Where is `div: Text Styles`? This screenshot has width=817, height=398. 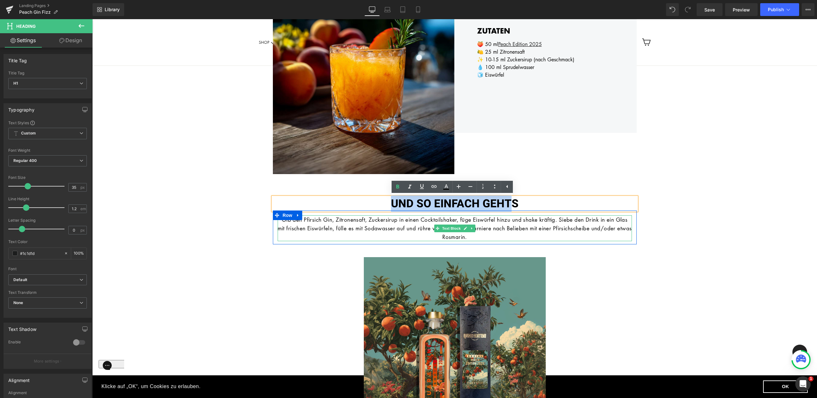
div: Text Styles is located at coordinates (48, 123).